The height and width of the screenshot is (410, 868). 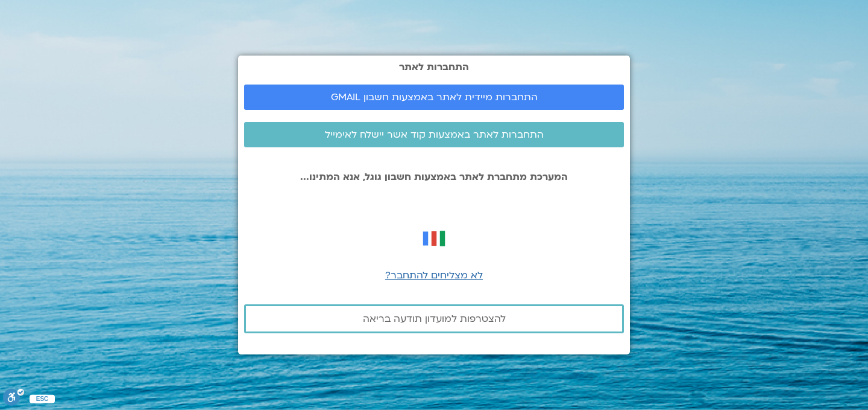 I want to click on span: התחברות לאתר באמצעות קוד אשר יישלח לאימייל, so click(x=434, y=135).